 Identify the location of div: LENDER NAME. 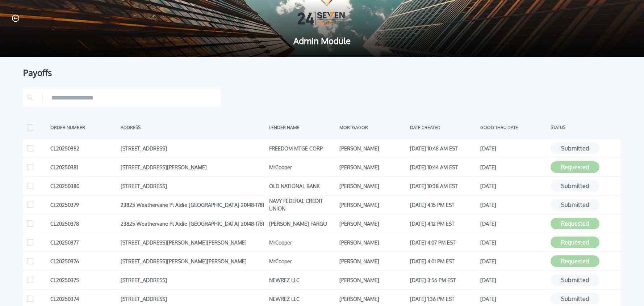
(303, 127).